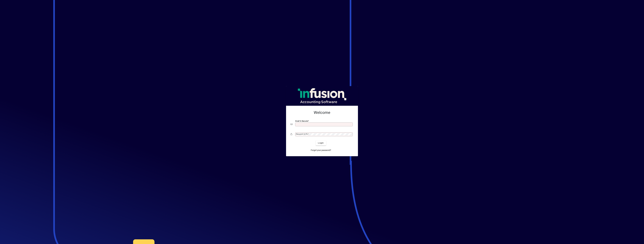 This screenshot has width=644, height=244. What do you see at coordinates (301, 121) in the screenshot?
I see `mat-label: Email or Barcode` at bounding box center [301, 121].